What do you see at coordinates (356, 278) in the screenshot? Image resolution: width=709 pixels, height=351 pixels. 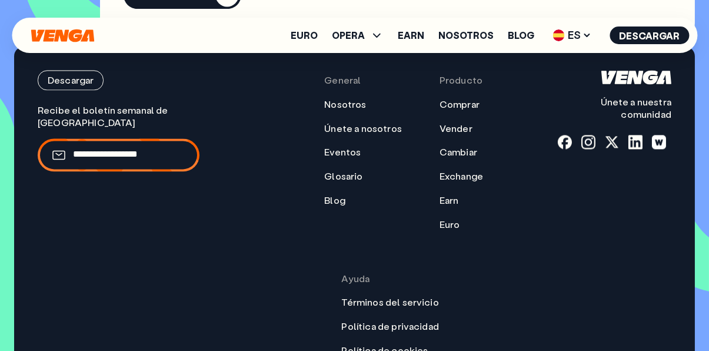 I see `span: Ayuda` at bounding box center [356, 278].